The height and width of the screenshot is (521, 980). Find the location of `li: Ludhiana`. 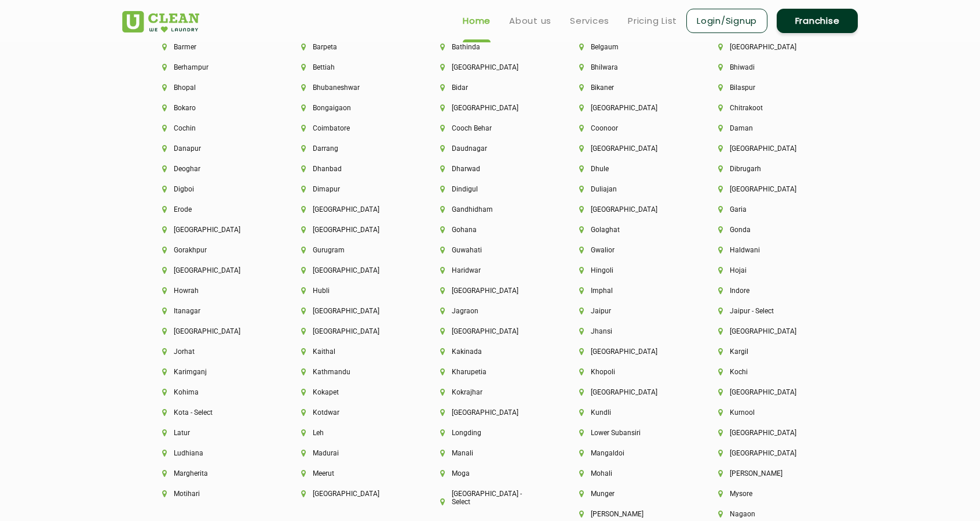

li: Ludhiana is located at coordinates (212, 453).